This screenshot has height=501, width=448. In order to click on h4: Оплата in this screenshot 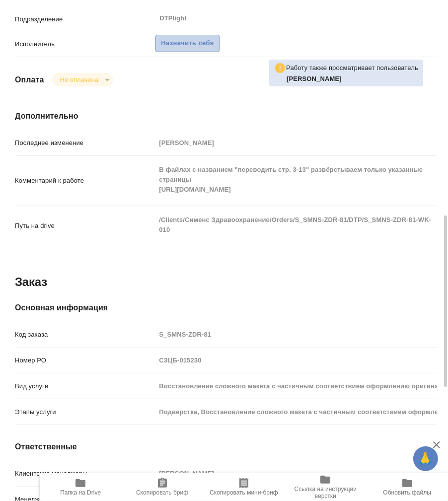, I will do `click(30, 80)`.